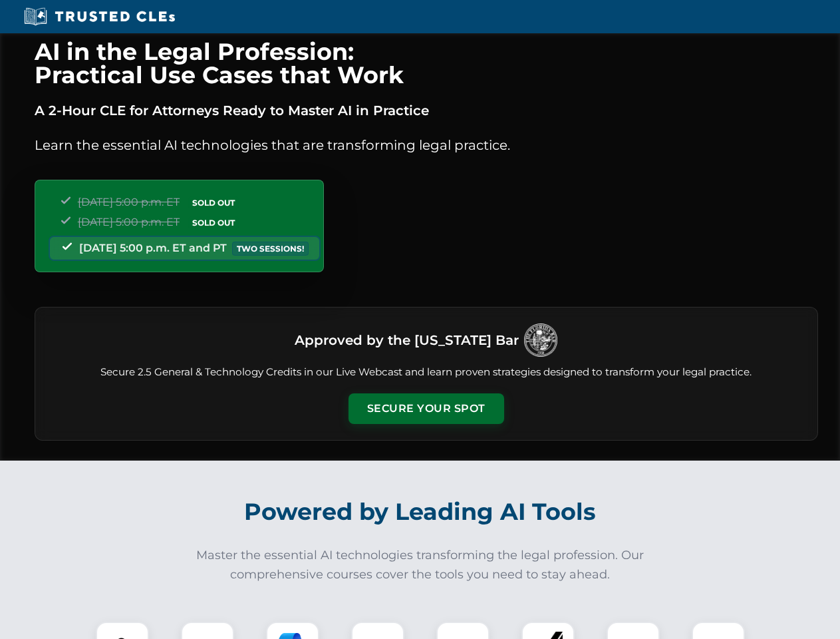 This screenshot has width=840, height=639. Describe the element at coordinates (420, 512) in the screenshot. I see `h2: Powered by Leading AI Tools` at that location.